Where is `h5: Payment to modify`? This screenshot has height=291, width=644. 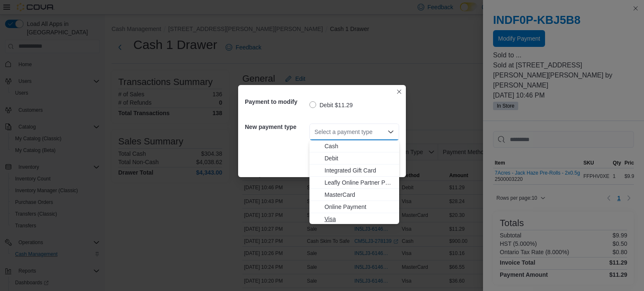 h5: Payment to modify is located at coordinates (276, 102).